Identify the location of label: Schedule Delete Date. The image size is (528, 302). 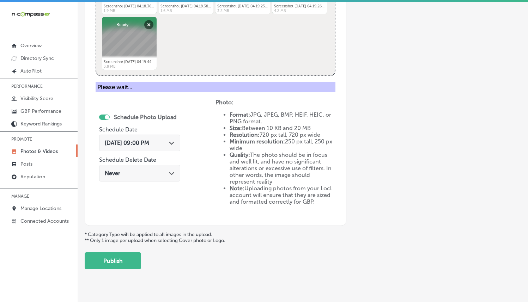
(128, 160).